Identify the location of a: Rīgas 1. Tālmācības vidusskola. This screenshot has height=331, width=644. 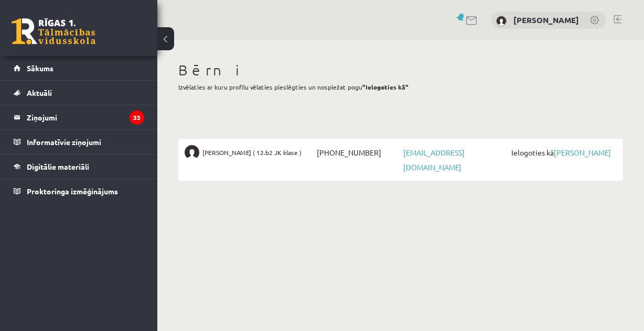
(54, 32).